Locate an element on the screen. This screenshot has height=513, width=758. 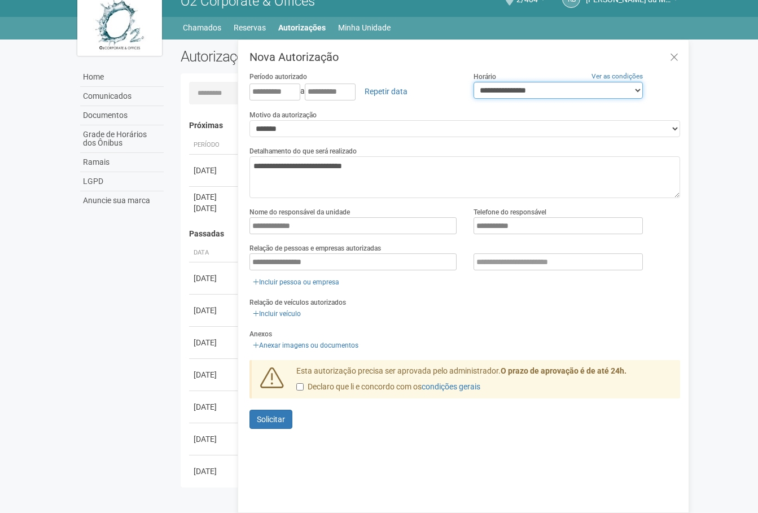
a: Home is located at coordinates (122, 77).